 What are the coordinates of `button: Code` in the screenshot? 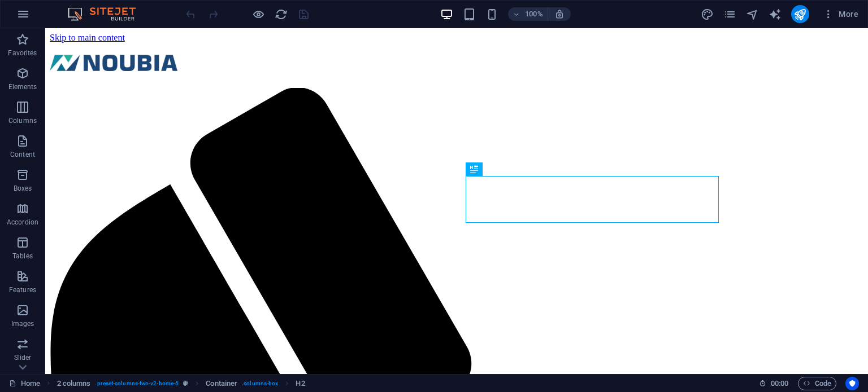 It's located at (817, 384).